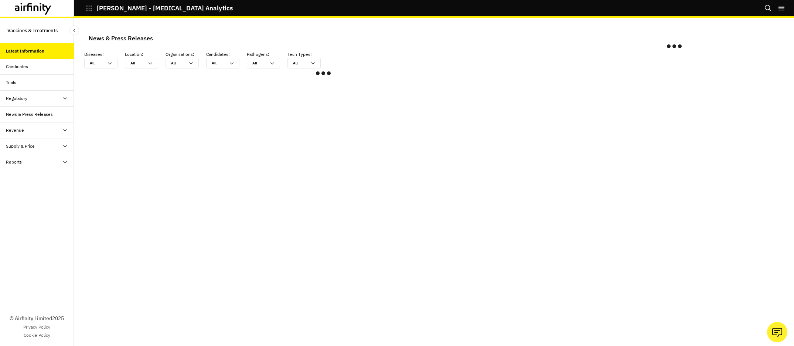 This screenshot has width=794, height=346. I want to click on div: Revenue, so click(15, 130).